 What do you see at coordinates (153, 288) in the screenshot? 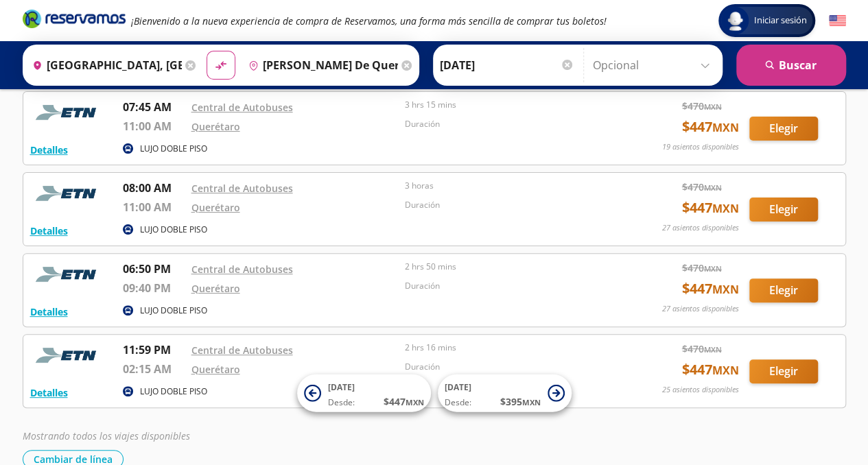
I see `p: 09:40 PM` at bounding box center [153, 288].